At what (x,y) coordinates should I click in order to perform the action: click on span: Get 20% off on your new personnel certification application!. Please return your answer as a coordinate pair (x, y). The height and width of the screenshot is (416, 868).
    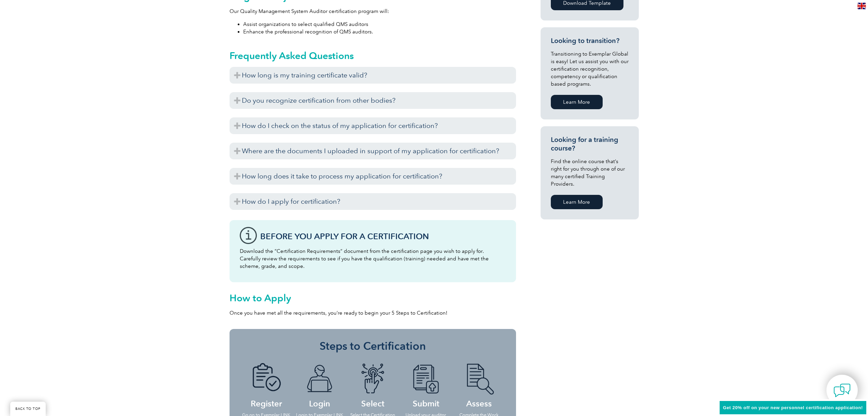
    Looking at the image, I should click on (793, 407).